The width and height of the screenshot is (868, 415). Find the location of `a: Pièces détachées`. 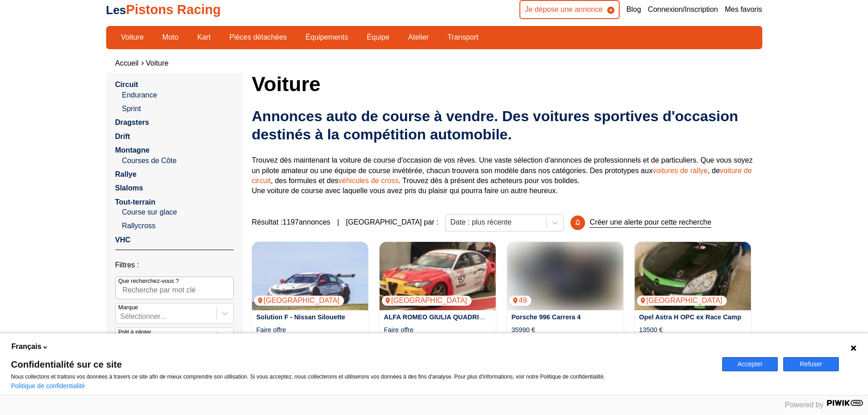

a: Pièces détachées is located at coordinates (258, 38).